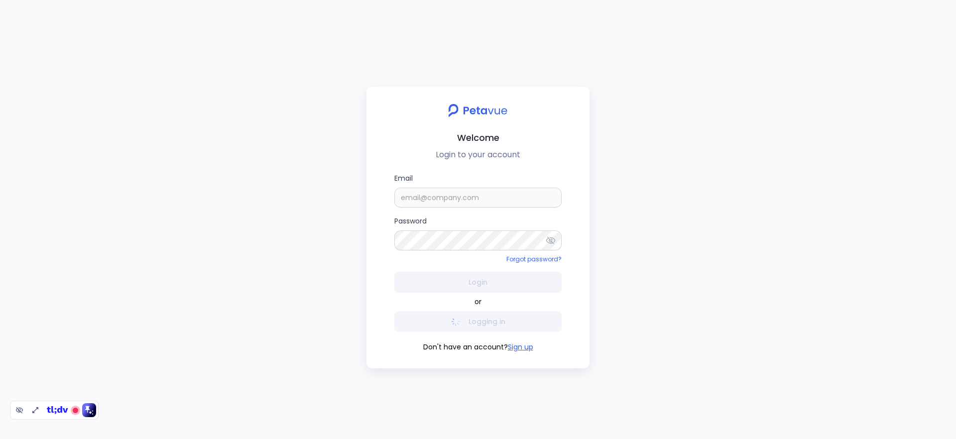 This screenshot has width=956, height=439. I want to click on label: Email, so click(478, 190).